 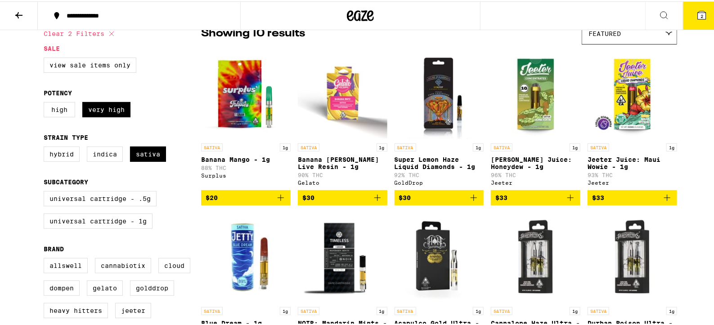 I want to click on p: 90% THC, so click(x=342, y=174).